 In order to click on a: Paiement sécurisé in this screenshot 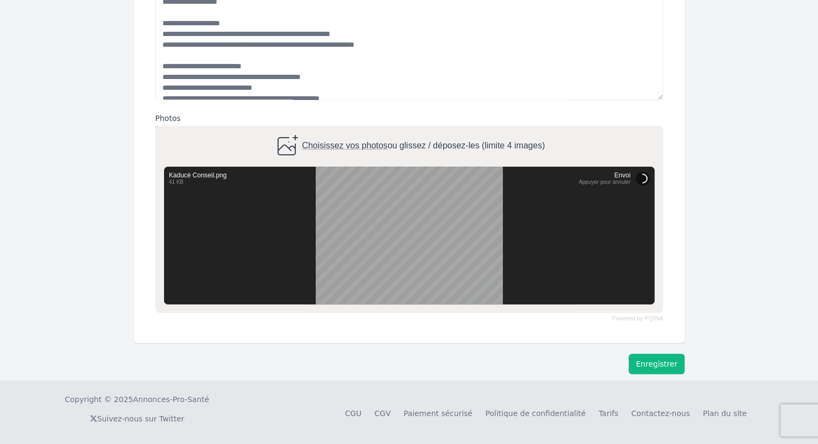, I will do `click(438, 414)`.